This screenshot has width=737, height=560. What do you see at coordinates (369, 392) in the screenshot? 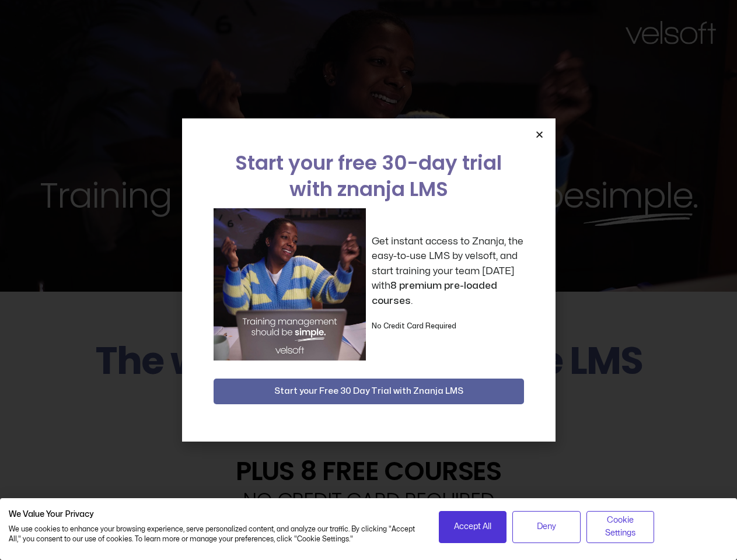
I see `span: Start your Free 30 Day Trial with Znanja LMS` at bounding box center [369, 392].